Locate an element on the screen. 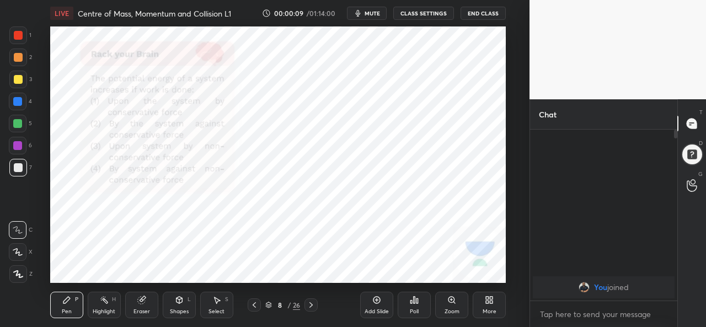  button: mute is located at coordinates (367, 13).